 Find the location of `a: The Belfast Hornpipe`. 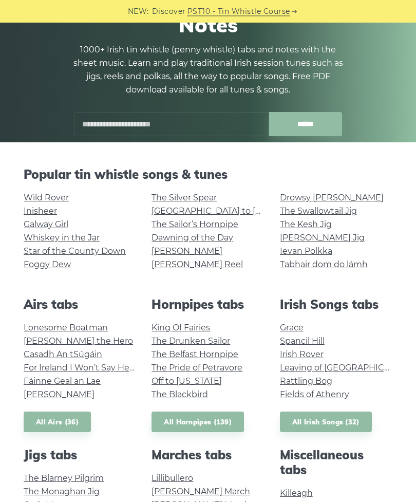

a: The Belfast Hornpipe is located at coordinates (195, 354).